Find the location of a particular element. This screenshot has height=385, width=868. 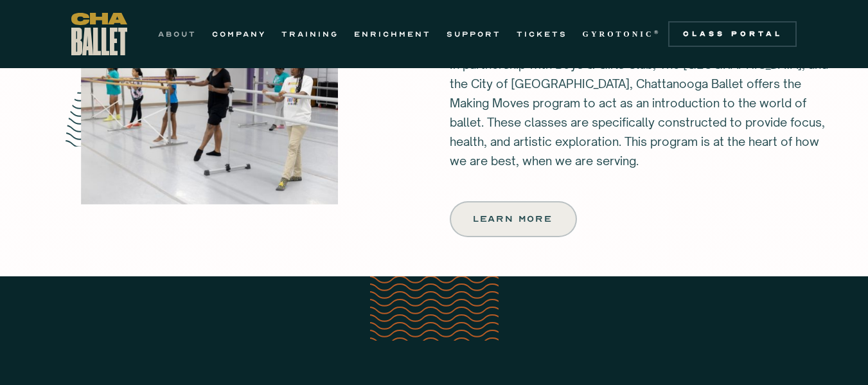

strong: GYROTONIC is located at coordinates (619, 34).